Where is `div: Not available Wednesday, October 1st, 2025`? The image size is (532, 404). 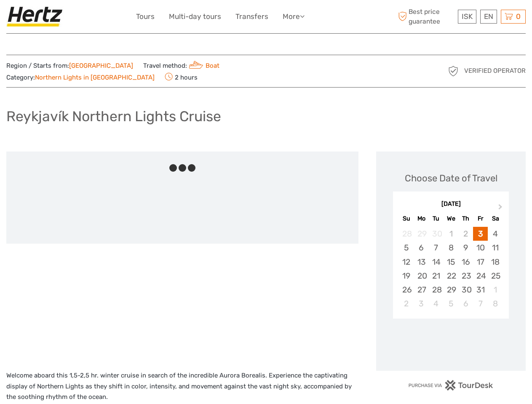 div: Not available Wednesday, October 1st, 2025 is located at coordinates (451, 234).